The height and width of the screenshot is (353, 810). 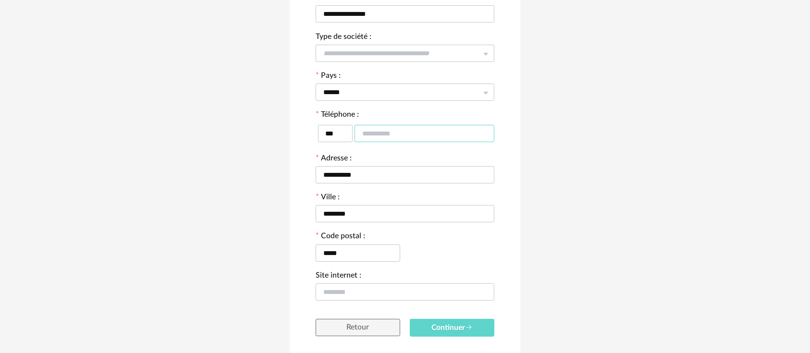 What do you see at coordinates (343, 38) in the screenshot?
I see `label: Type de société :` at bounding box center [343, 38].